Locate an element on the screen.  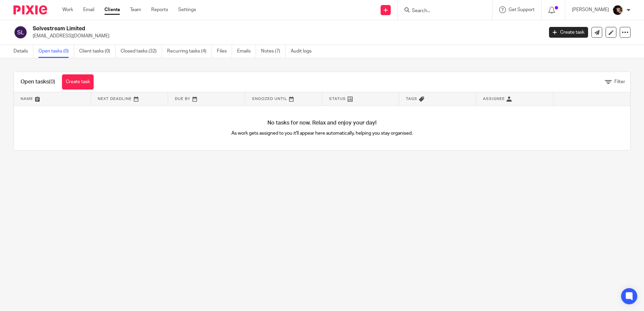
span: (0) is located at coordinates (52, 82).